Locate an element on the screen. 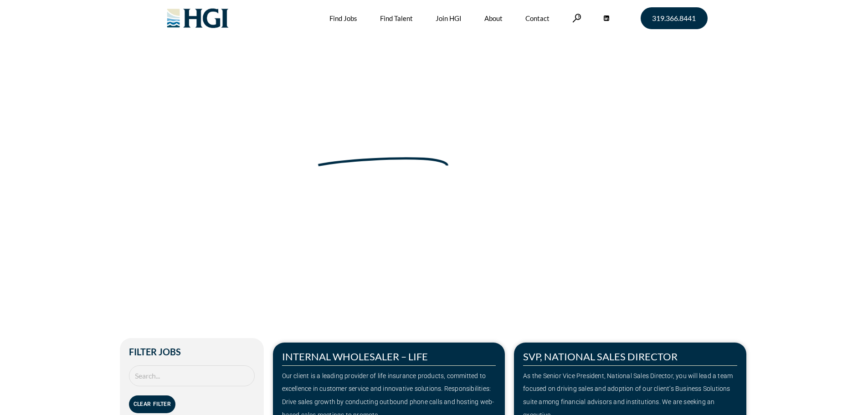 The width and height of the screenshot is (868, 415). span: Make Your is located at coordinates (245, 147).